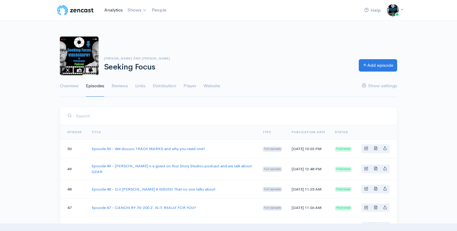  Describe the element at coordinates (95, 86) in the screenshot. I see `a: Episodes` at that location.